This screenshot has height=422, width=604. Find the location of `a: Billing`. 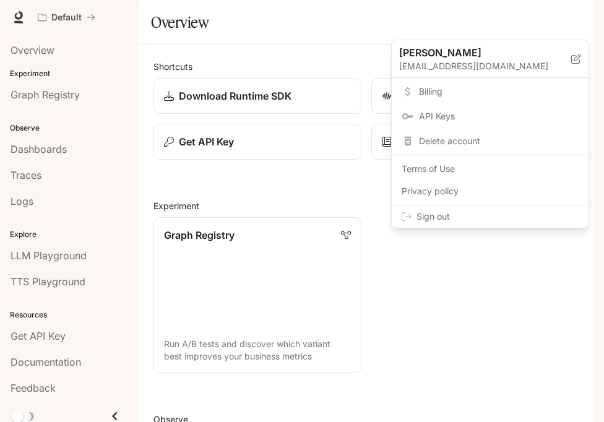

a: Billing is located at coordinates (491, 92).